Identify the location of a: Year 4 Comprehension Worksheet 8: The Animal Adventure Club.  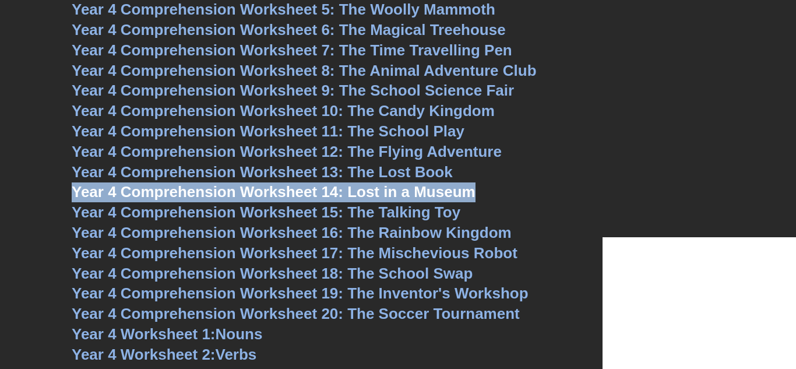
(304, 70).